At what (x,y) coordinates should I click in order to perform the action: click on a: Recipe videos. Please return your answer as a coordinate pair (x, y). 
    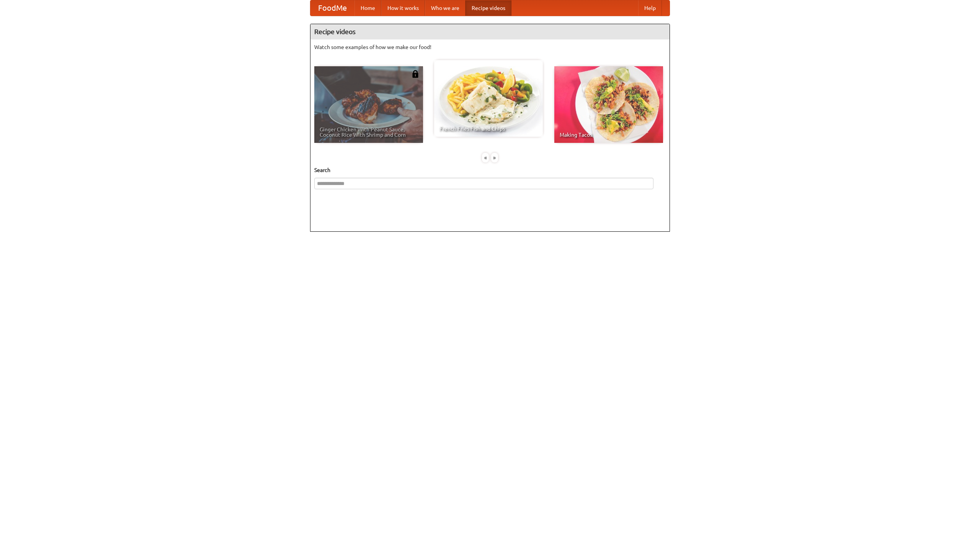
    Looking at the image, I should click on (488, 8).